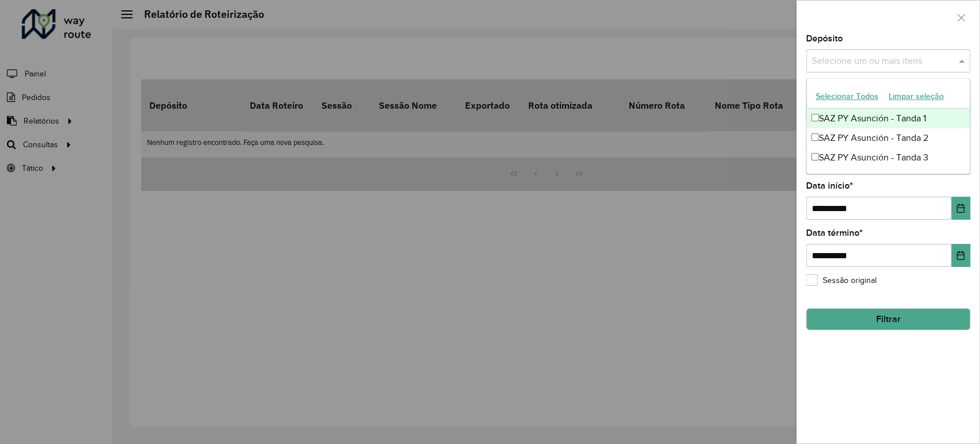  What do you see at coordinates (841, 280) in the screenshot?
I see `label: Sessão original` at bounding box center [841, 280].